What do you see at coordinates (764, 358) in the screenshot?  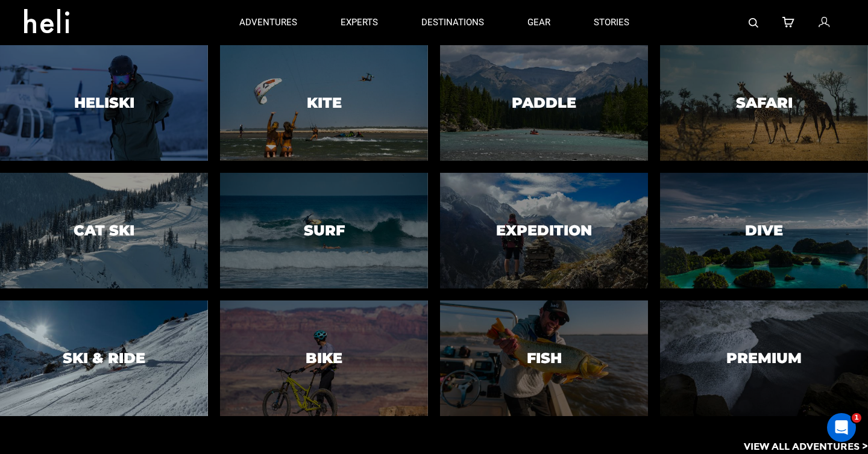 I see `a: PremiumPremium image` at bounding box center [764, 358].